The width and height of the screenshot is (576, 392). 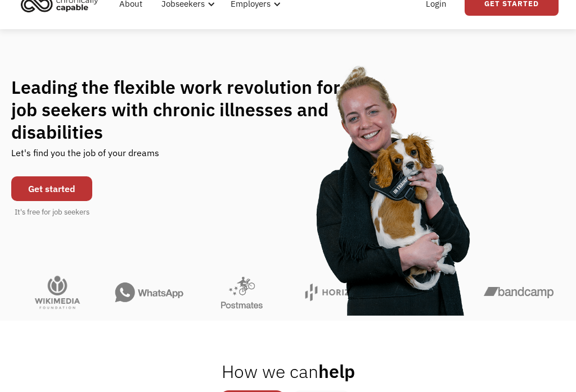 I want to click on span: How we can, so click(x=270, y=371).